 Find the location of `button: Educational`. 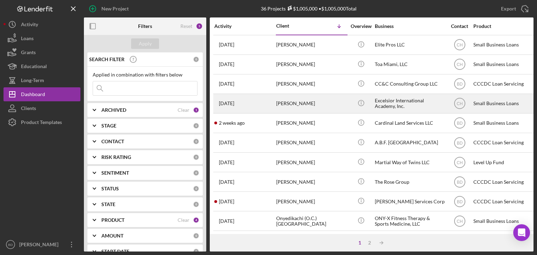

button: Educational is located at coordinates (42, 66).